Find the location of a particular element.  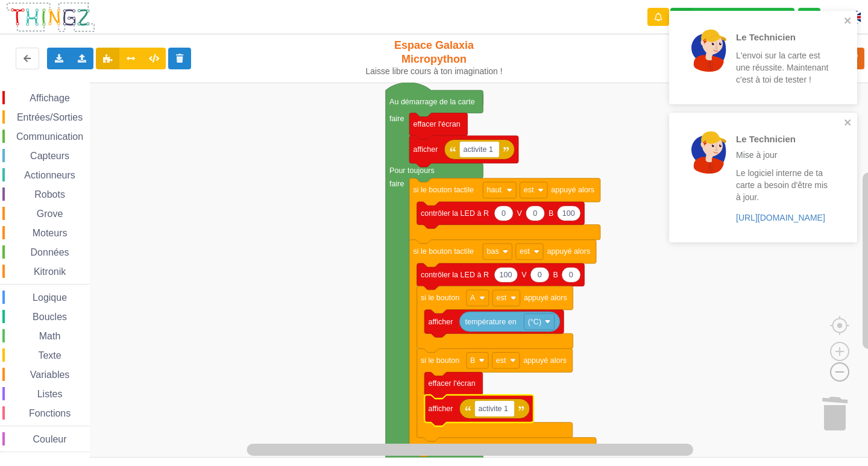

span: Couleur is located at coordinates (50, 439).